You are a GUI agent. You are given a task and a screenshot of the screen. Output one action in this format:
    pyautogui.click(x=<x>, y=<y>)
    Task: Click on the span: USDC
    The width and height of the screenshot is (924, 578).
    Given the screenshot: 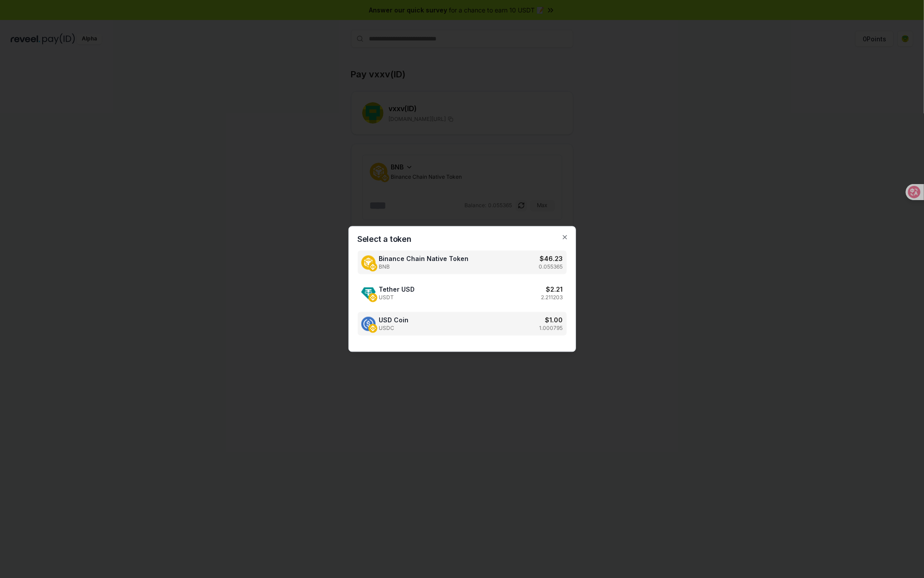 What is the action you would take?
    pyautogui.click(x=394, y=328)
    